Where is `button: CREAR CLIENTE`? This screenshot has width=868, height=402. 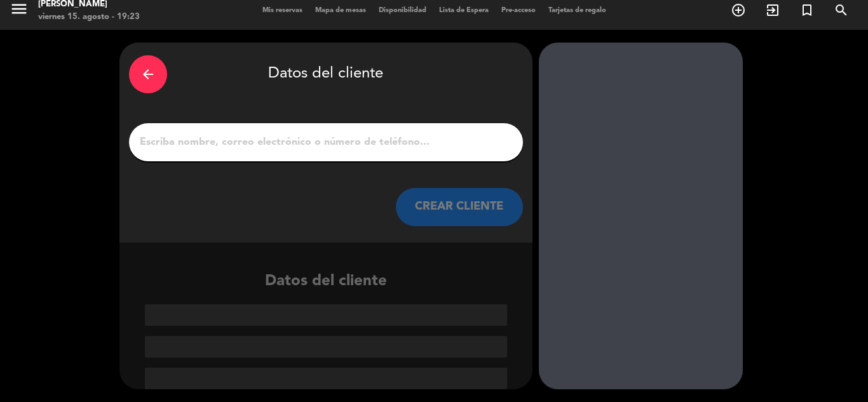 button: CREAR CLIENTE is located at coordinates (459, 207).